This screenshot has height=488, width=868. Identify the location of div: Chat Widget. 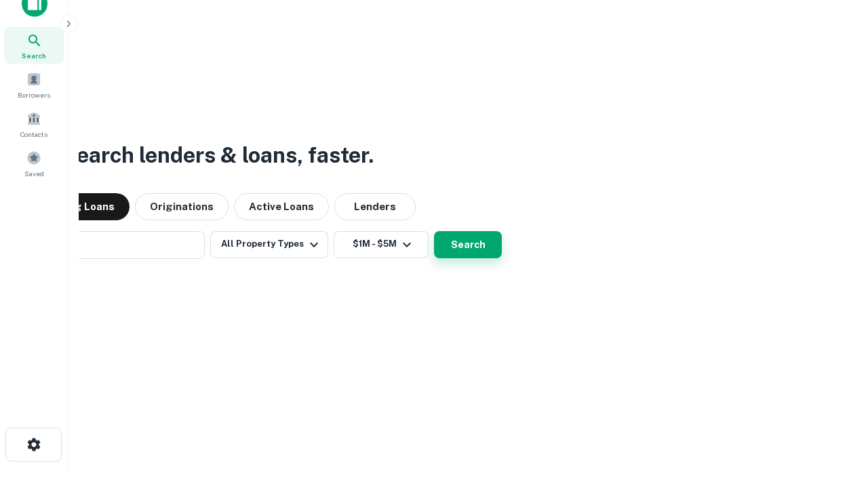
(834, 412).